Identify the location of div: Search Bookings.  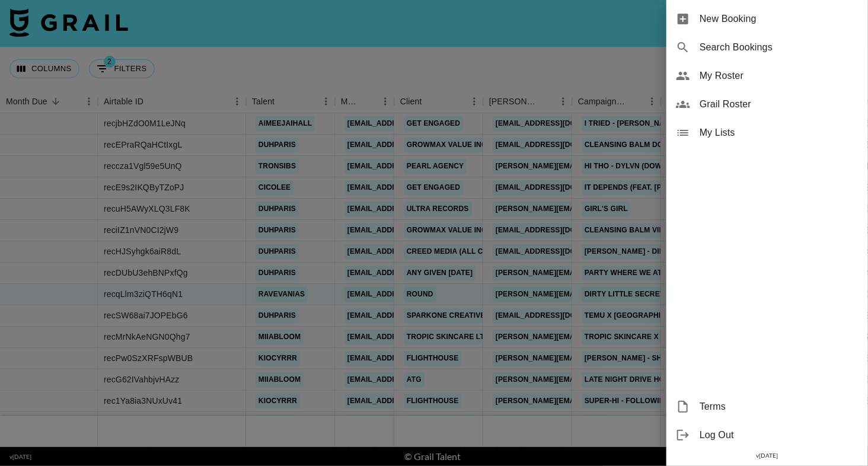
(767, 47).